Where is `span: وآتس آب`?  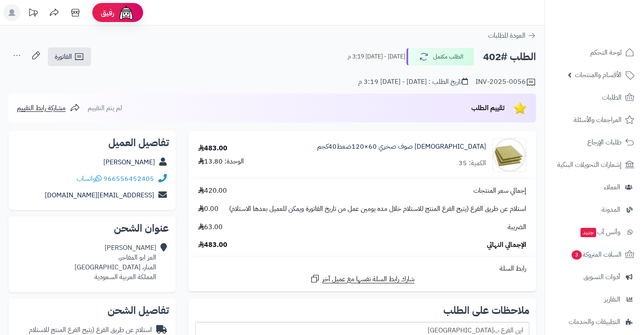
span: وآتس آب is located at coordinates (600, 232).